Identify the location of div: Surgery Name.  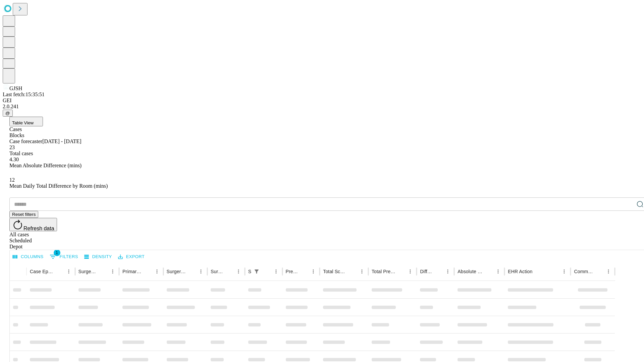
(176, 271).